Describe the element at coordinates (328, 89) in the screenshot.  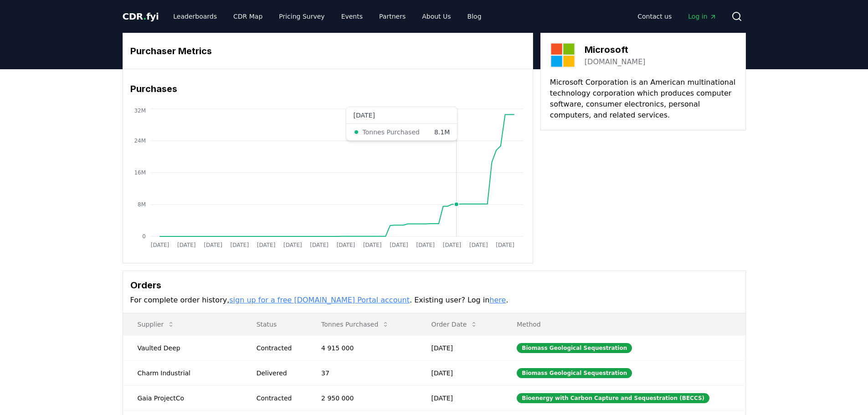
I see `h3: Purchases` at that location.